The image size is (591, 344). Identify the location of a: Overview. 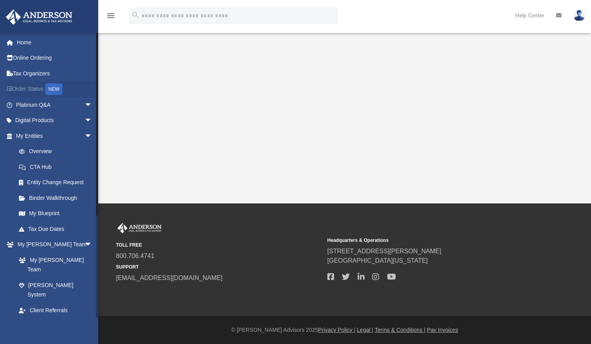
(57, 152).